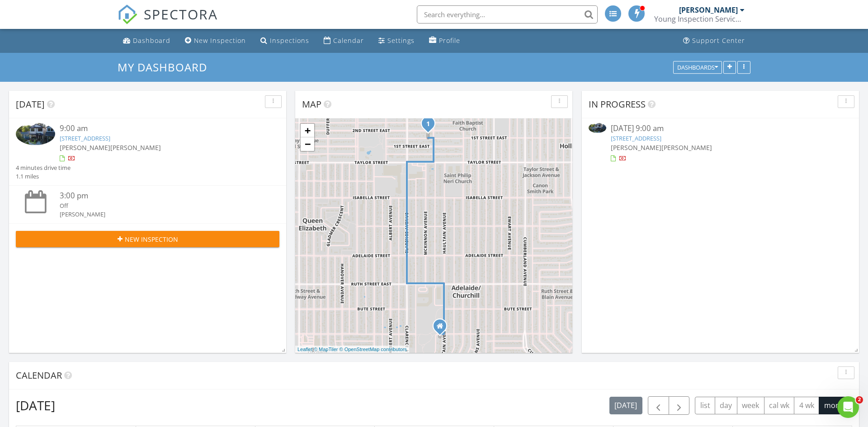  What do you see at coordinates (158, 206) in the screenshot?
I see `div: Off` at bounding box center [158, 206].